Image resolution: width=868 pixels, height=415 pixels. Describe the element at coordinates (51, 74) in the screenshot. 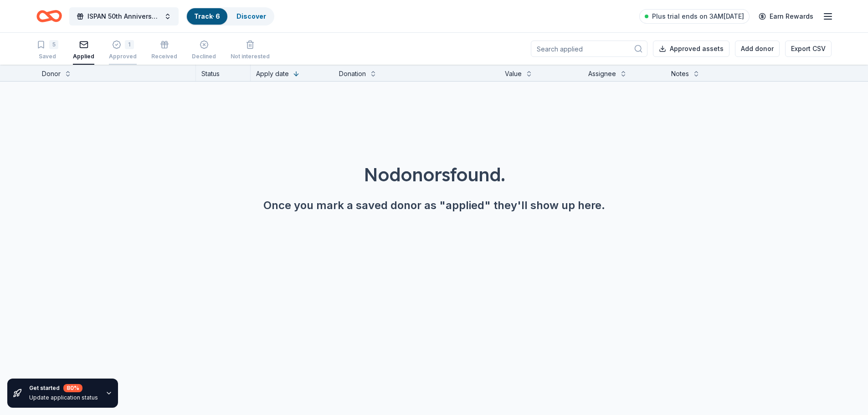

I see `div: Donor` at that location.